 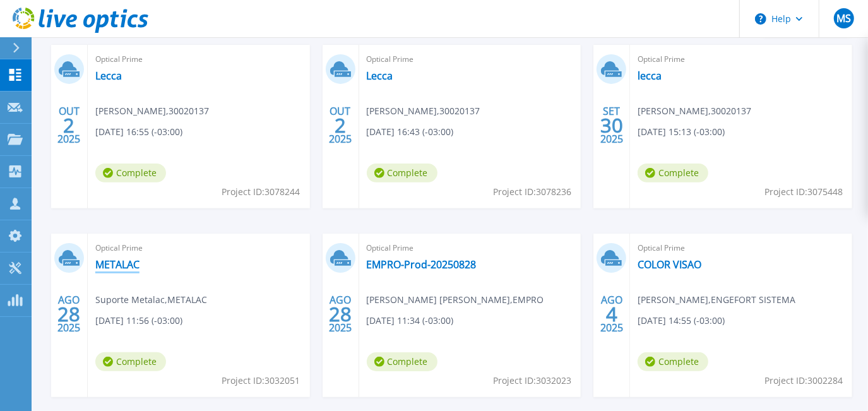 I want to click on span: Project ID: 3032023, so click(x=532, y=380).